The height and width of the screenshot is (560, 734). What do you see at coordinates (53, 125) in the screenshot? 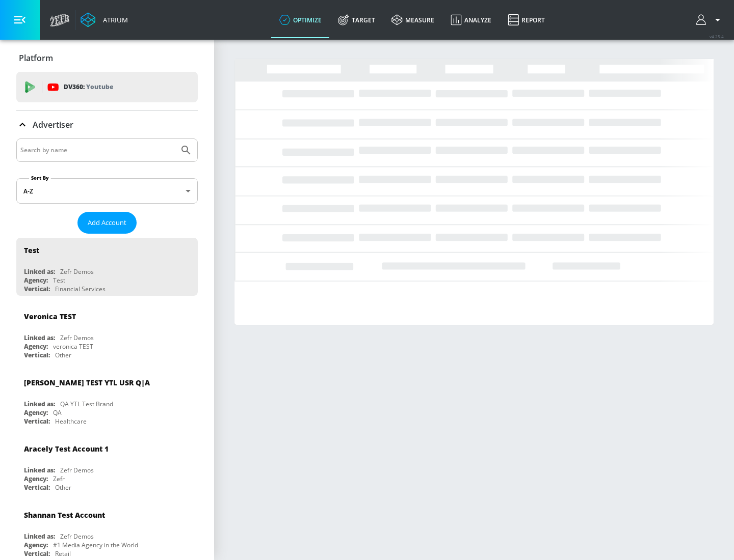
I see `p: Advertiser` at bounding box center [53, 125].